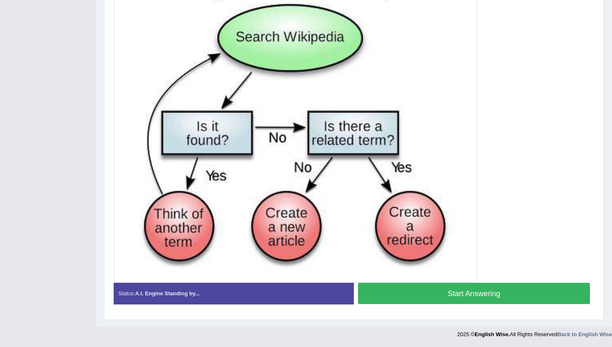 This screenshot has height=347, width=612. Describe the element at coordinates (585, 334) in the screenshot. I see `strong: Back to English Wise` at that location.